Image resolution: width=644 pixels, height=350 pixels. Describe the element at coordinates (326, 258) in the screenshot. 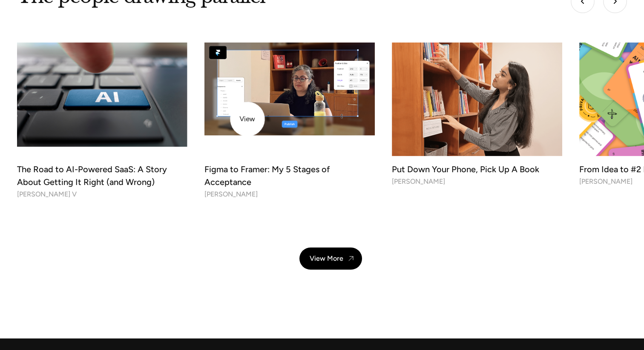

I see `div: View More` at that location.